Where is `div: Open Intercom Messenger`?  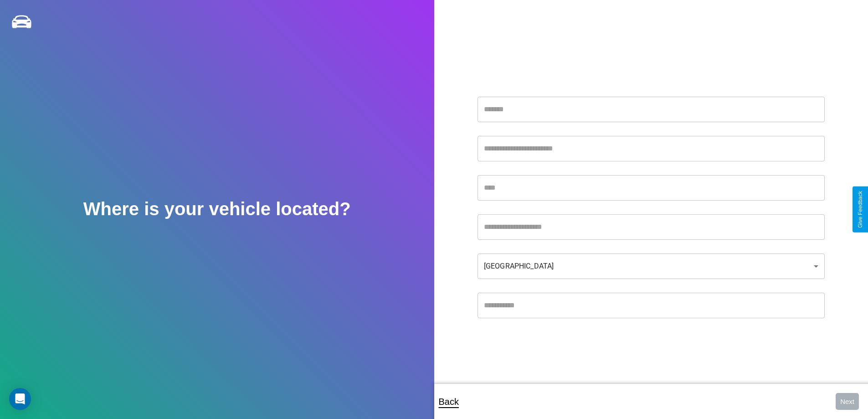 div: Open Intercom Messenger is located at coordinates (20, 398).